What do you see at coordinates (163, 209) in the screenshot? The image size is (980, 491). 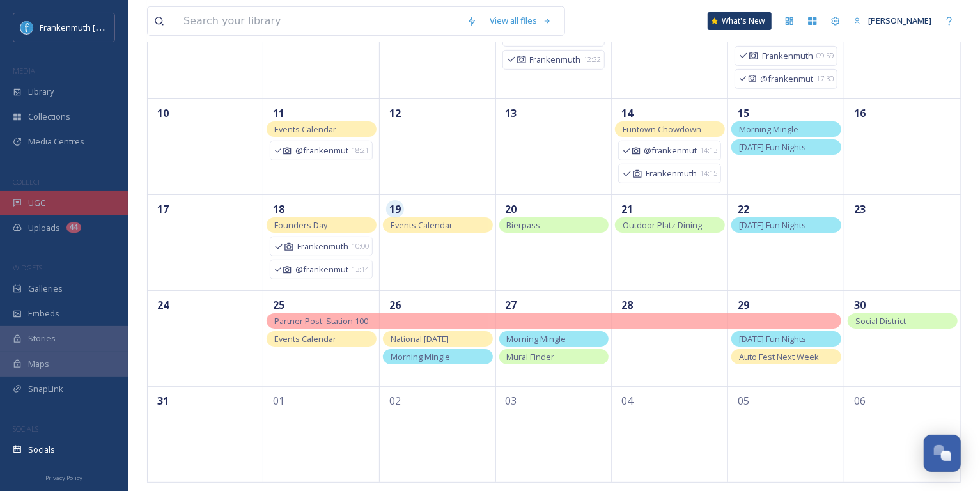 I see `span: 17` at bounding box center [163, 209].